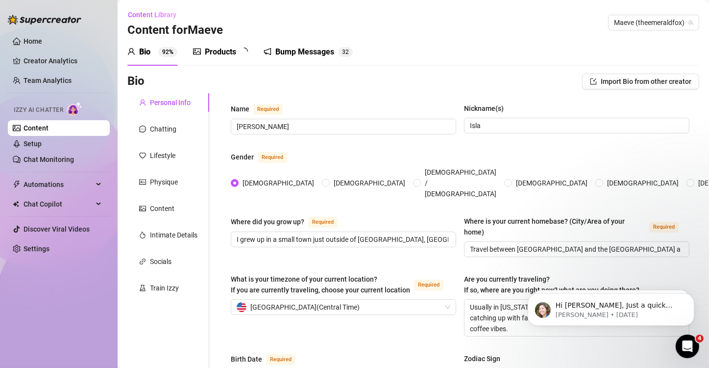 This screenshot has width=709, height=368. I want to click on a: Team Analytics, so click(48, 80).